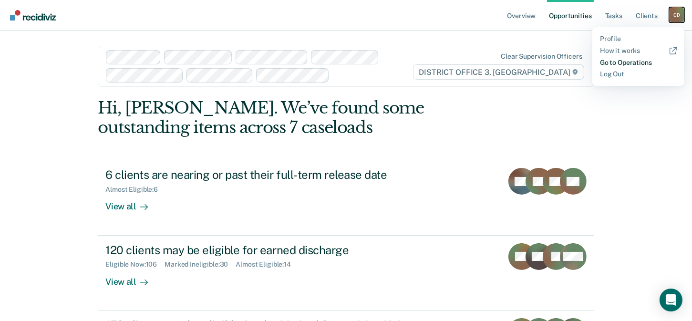 Image resolution: width=692 pixels, height=321 pixels. Describe the element at coordinates (541, 56) in the screenshot. I see `div: Clear supervision officers` at that location.